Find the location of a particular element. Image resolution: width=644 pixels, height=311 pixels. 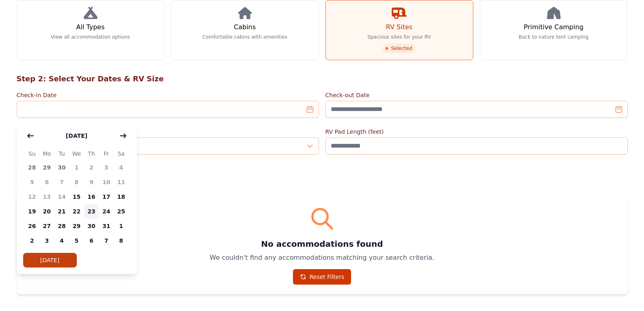

span: 16 is located at coordinates (92, 197).